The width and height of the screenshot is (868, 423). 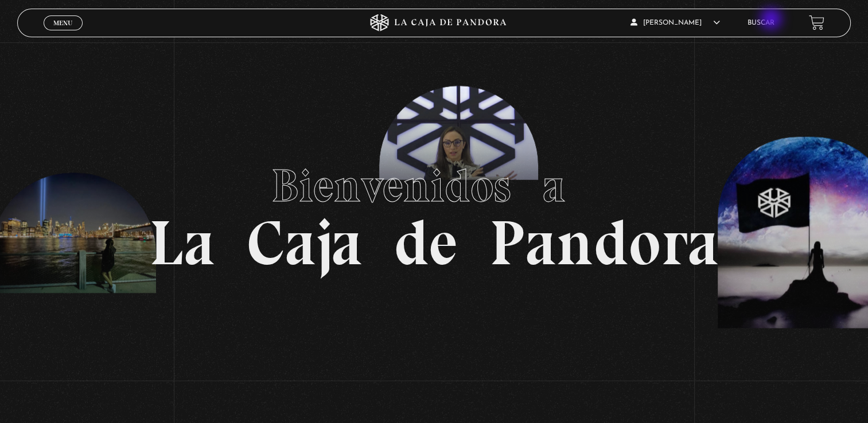 I want to click on span: Cerrar, so click(x=63, y=33).